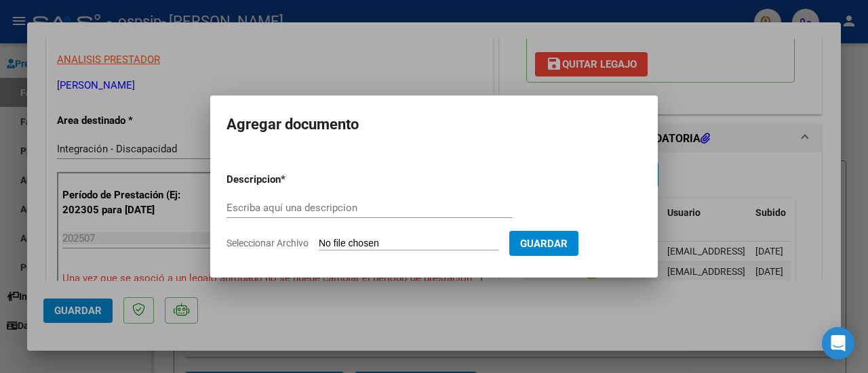 This screenshot has width=868, height=373. I want to click on span: Guardar, so click(543, 244).